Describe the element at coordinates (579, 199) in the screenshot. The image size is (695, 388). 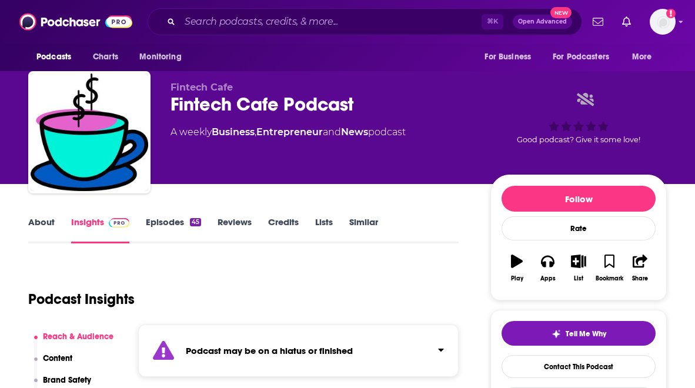
I see `button: Follow` at that location.